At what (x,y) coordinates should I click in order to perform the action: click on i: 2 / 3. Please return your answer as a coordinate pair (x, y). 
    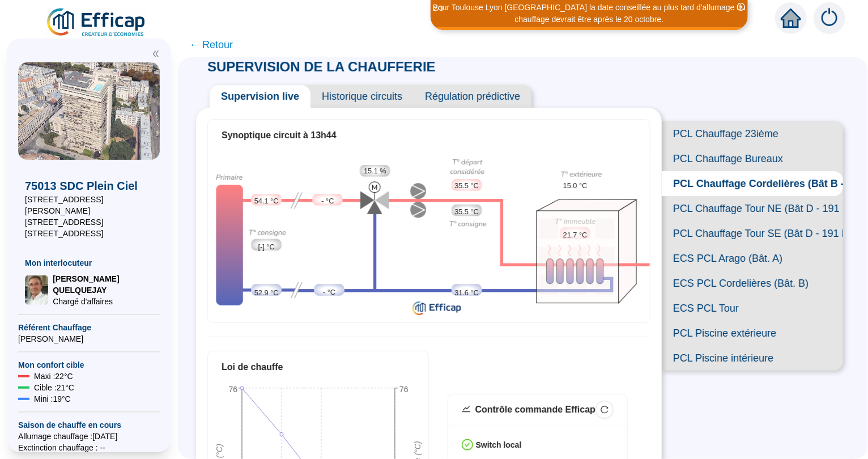
    Looking at the image, I should click on (438, 8).